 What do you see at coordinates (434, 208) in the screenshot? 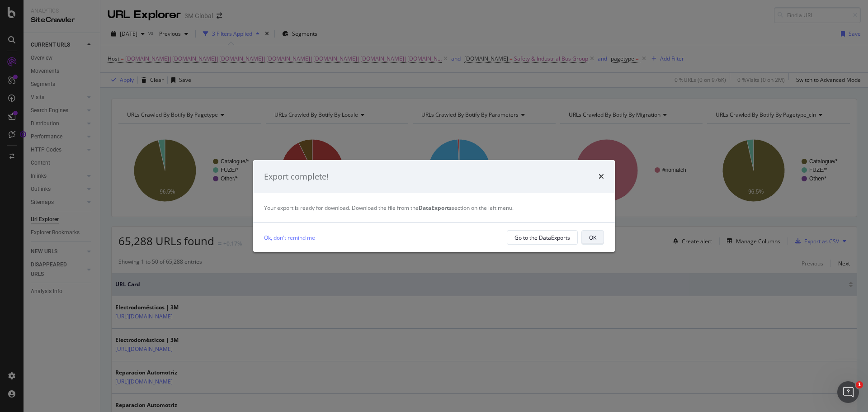
I see `div: Your export is ready for download. Download the file from the` at bounding box center [434, 208].